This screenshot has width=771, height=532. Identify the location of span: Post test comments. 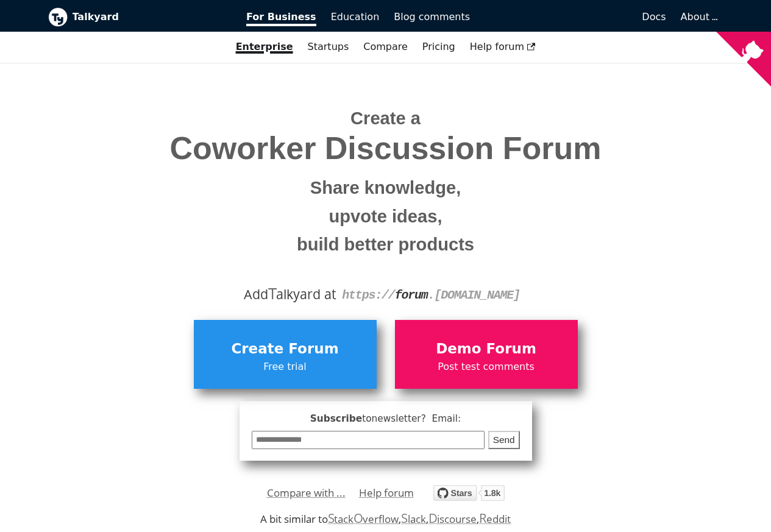
(486, 366).